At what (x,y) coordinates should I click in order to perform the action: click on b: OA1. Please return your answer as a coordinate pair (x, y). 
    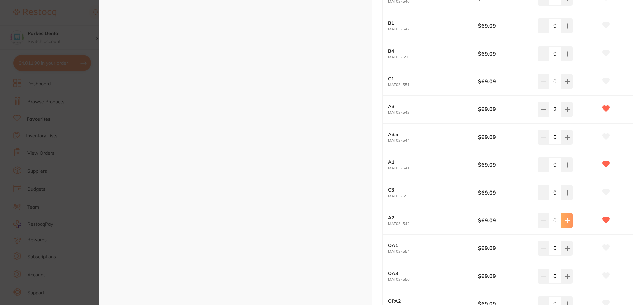
    Looking at the image, I should click on (428, 245).